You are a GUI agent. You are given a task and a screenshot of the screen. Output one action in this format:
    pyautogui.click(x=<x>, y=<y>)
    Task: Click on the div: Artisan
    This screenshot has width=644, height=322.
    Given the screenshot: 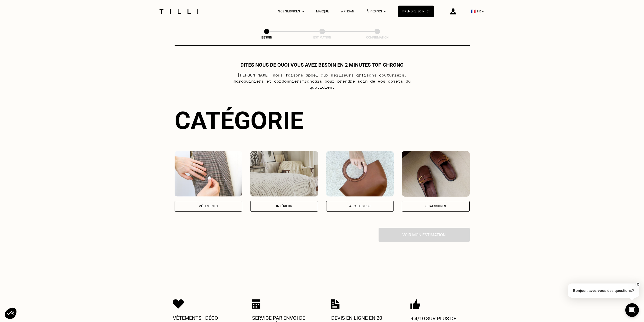 What is the action you would take?
    pyautogui.click(x=348, y=11)
    